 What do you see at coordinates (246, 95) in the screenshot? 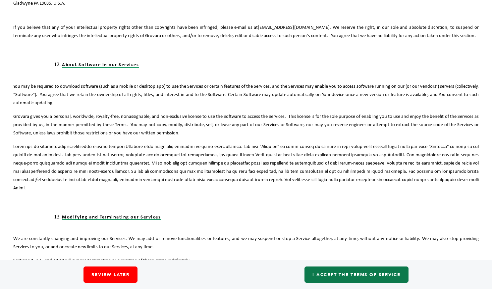
I see `span: You may be required to download software (such as a mobile or desktop app) to use the Services or...` at bounding box center [246, 95].